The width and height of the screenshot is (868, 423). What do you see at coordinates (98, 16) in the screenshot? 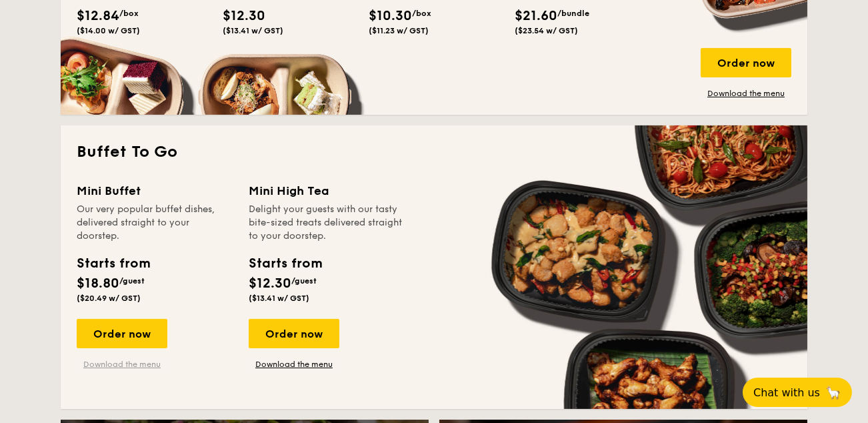
I see `span: $12.84` at bounding box center [98, 16].